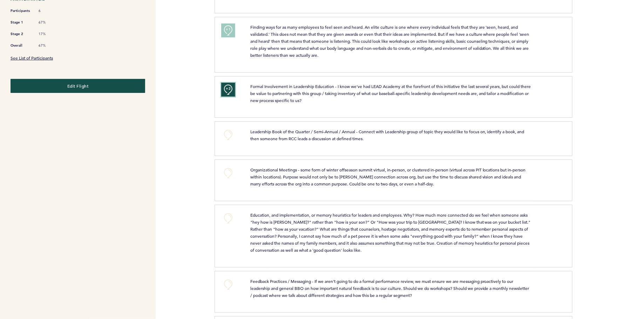  Describe the element at coordinates (391, 232) in the screenshot. I see `span: Education, and implementation, or memory heuristics for leaders and employees. Why? How much more...` at that location.